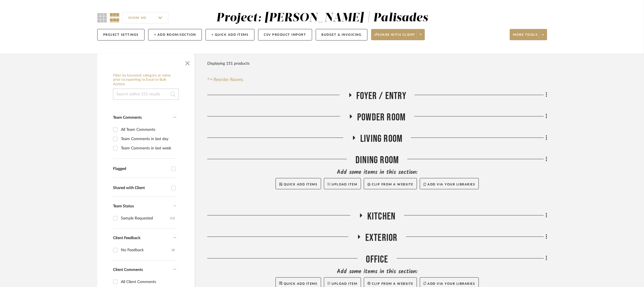  I want to click on div: Team Comments in last week, so click(148, 148).